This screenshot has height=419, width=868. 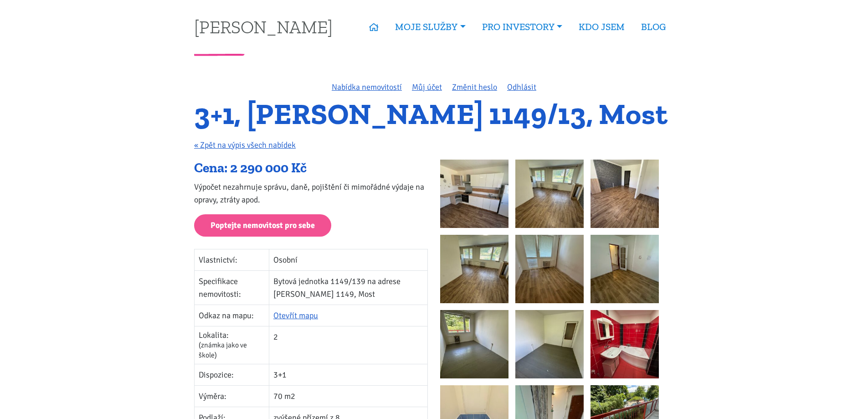 What do you see at coordinates (601, 27) in the screenshot?
I see `a: KDO JSEM` at bounding box center [601, 27].